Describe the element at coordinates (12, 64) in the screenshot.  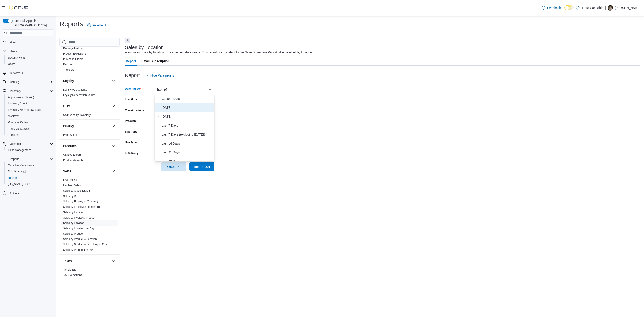
I see `a: Users` at that location.